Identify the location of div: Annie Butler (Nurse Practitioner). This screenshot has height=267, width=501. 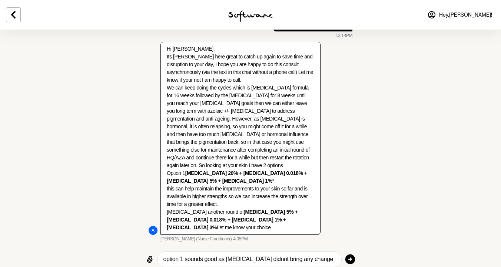
(153, 231).